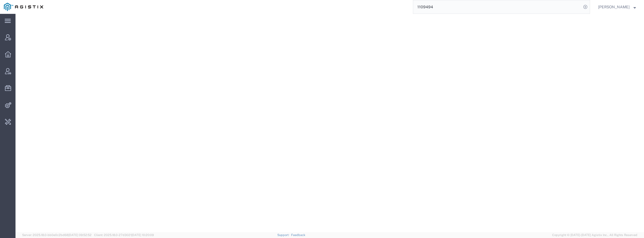 The image size is (644, 238). Describe the element at coordinates (285, 235) in the screenshot. I see `a: Support` at that location.